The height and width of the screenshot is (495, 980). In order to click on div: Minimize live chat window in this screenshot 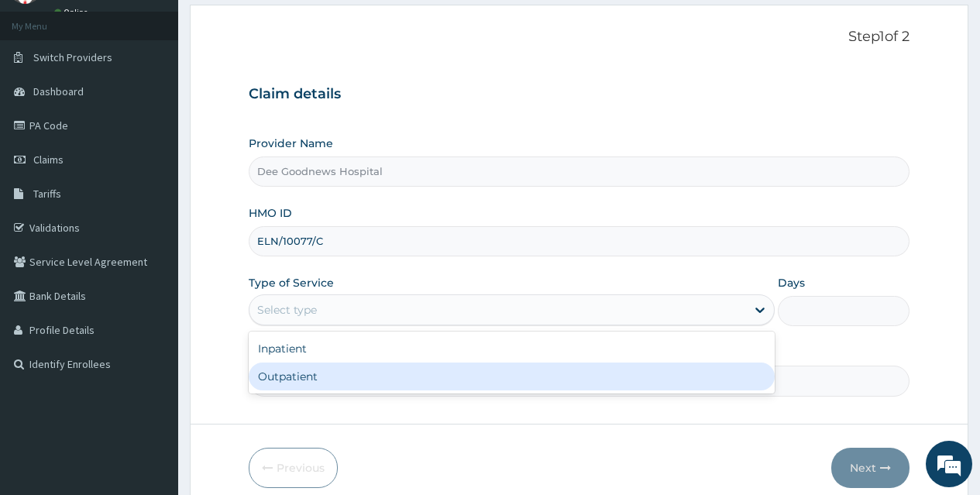, I will do `click(272, 26)`.